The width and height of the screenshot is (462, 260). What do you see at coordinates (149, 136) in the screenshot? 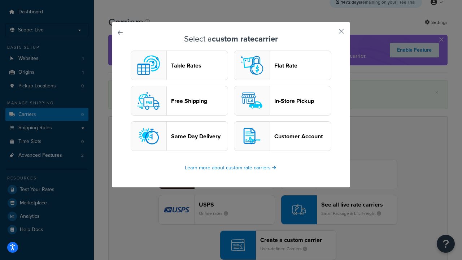
I see `img: sameday logo` at bounding box center [149, 136].